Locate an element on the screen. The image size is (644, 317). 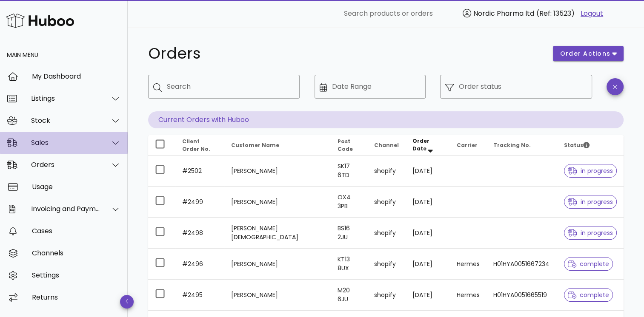
td: #2495 is located at coordinates (199, 295).